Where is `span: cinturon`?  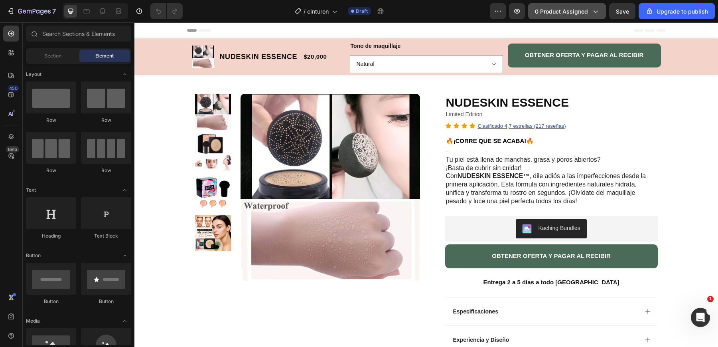
span: cinturon is located at coordinates (318, 11).